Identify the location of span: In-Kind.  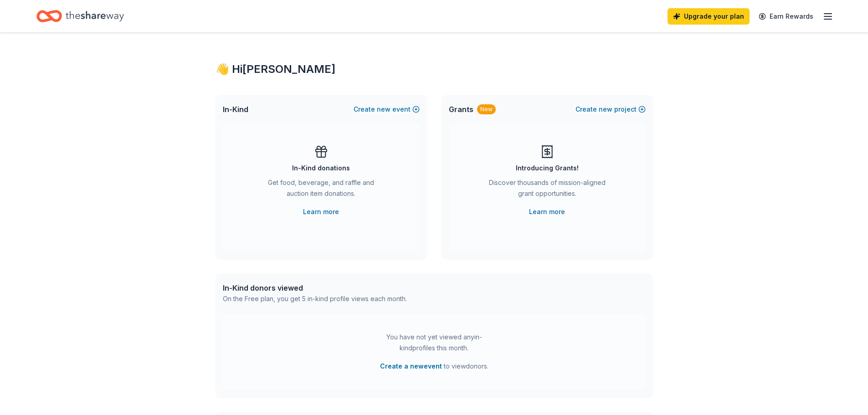
(235, 109).